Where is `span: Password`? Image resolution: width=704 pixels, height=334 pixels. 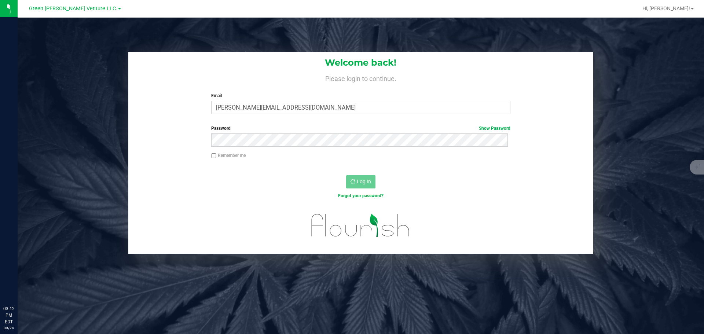 span: Password is located at coordinates (221, 128).